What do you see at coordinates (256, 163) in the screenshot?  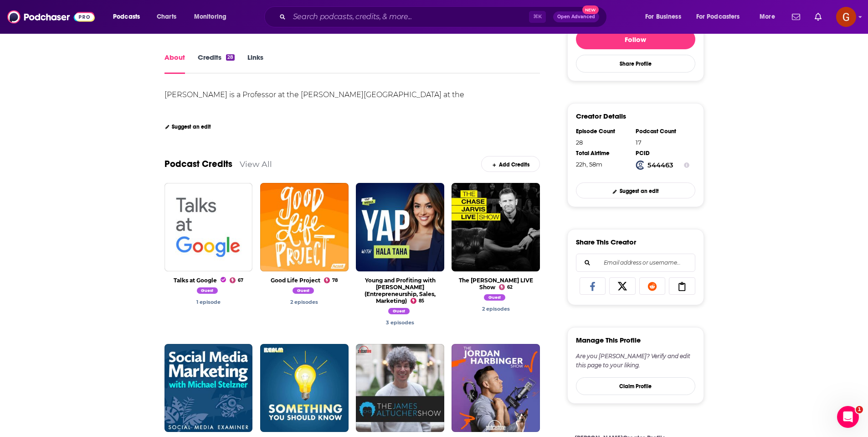 I see `a: View All` at bounding box center [256, 163].